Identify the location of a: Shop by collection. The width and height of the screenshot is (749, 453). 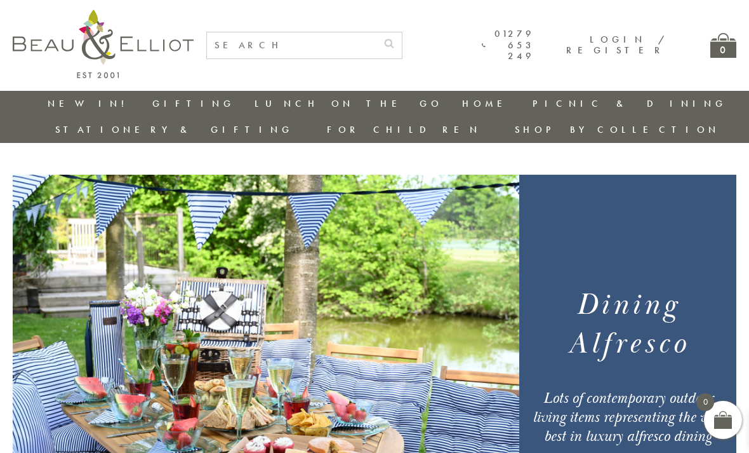
(617, 130).